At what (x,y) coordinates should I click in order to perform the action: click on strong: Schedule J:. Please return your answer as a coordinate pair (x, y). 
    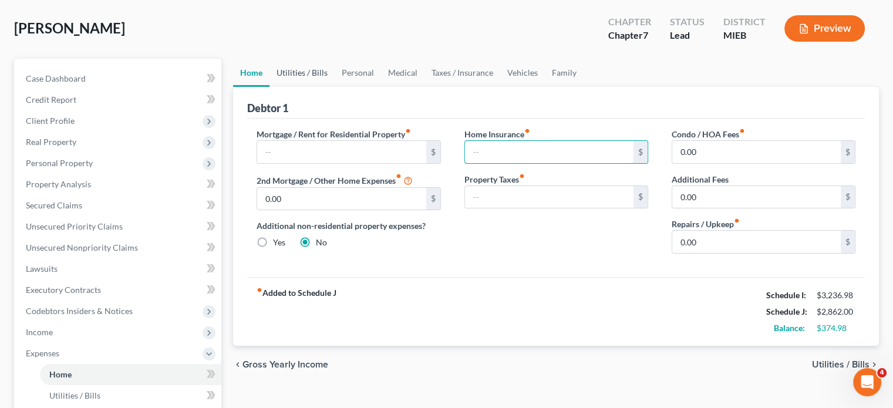
    Looking at the image, I should click on (787, 311).